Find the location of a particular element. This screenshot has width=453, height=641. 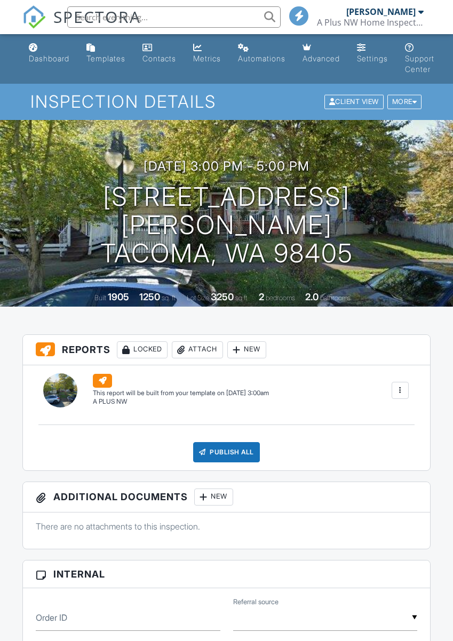

div: Support Center is located at coordinates (419, 63).